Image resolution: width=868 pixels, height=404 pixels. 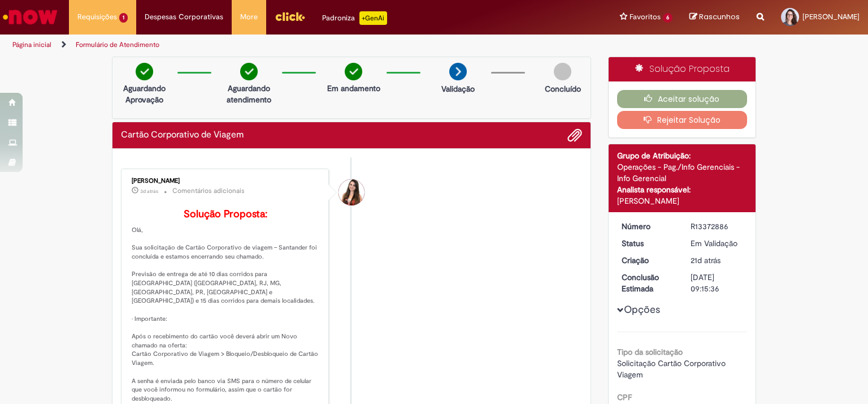 I want to click on img: ServiceNow, so click(x=30, y=17).